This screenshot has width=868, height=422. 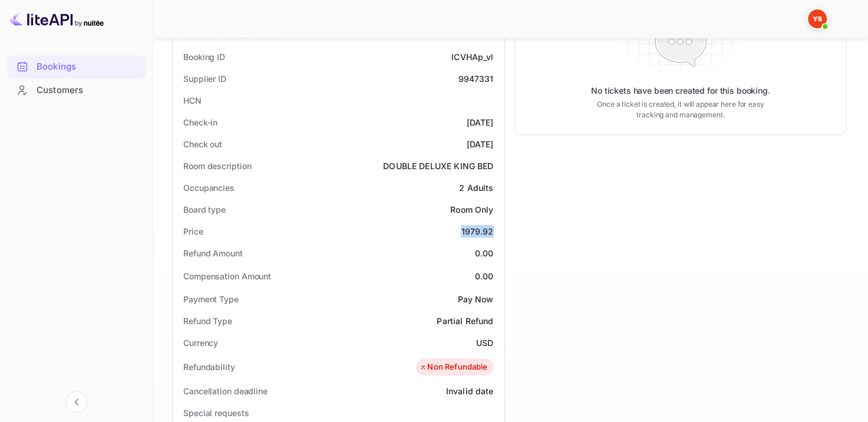 What do you see at coordinates (207, 321) in the screenshot?
I see `div: Refund Type` at bounding box center [207, 321].